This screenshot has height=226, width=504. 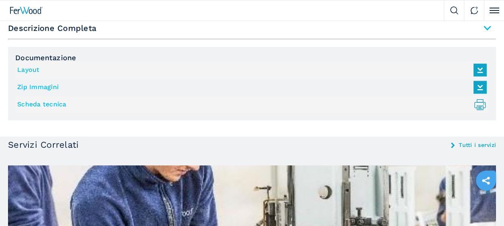 What do you see at coordinates (250, 70) in the screenshot?
I see `a: Layout` at bounding box center [250, 70].